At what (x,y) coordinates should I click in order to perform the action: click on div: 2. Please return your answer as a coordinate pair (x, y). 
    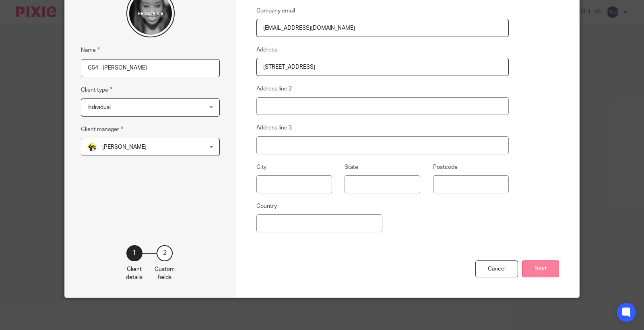
    Looking at the image, I should click on (165, 253).